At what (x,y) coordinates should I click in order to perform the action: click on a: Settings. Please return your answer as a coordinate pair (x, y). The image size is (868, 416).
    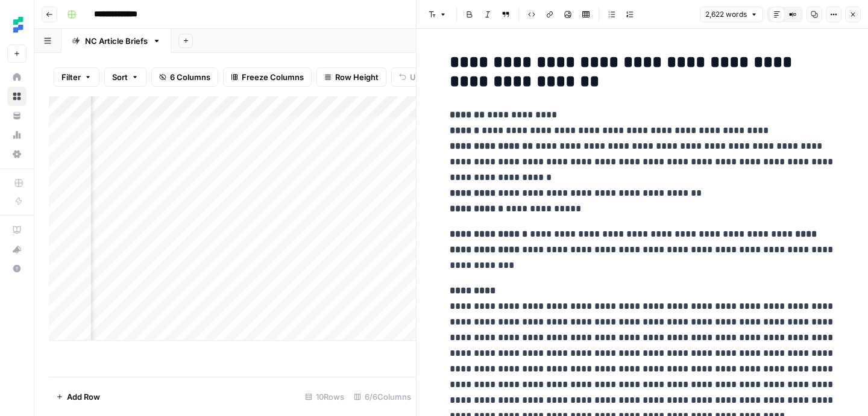
    Looking at the image, I should click on (17, 154).